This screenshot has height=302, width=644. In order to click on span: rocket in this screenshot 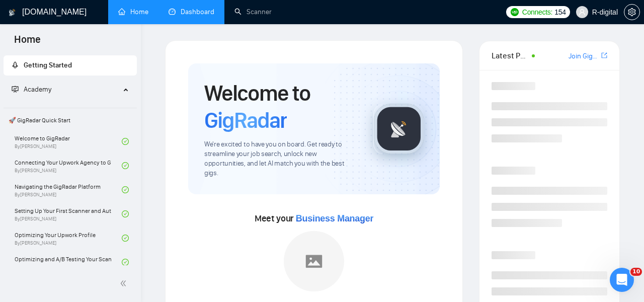, I will do `click(15, 65)`.